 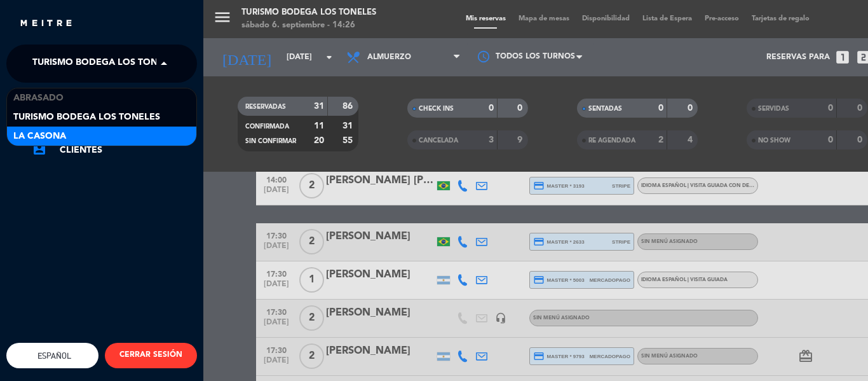 What do you see at coordinates (38, 98) in the screenshot?
I see `span: Abrasado` at bounding box center [38, 98].